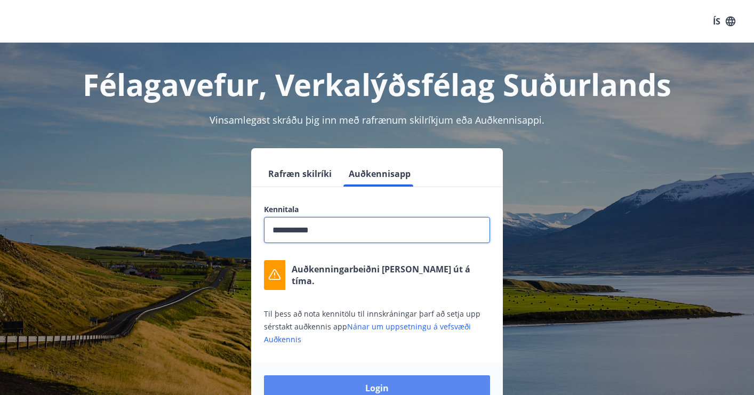 The height and width of the screenshot is (395, 754). What do you see at coordinates (377, 84) in the screenshot?
I see `h1: Félagavefur, Verkalýðsfélag Suðurlands` at bounding box center [377, 84].